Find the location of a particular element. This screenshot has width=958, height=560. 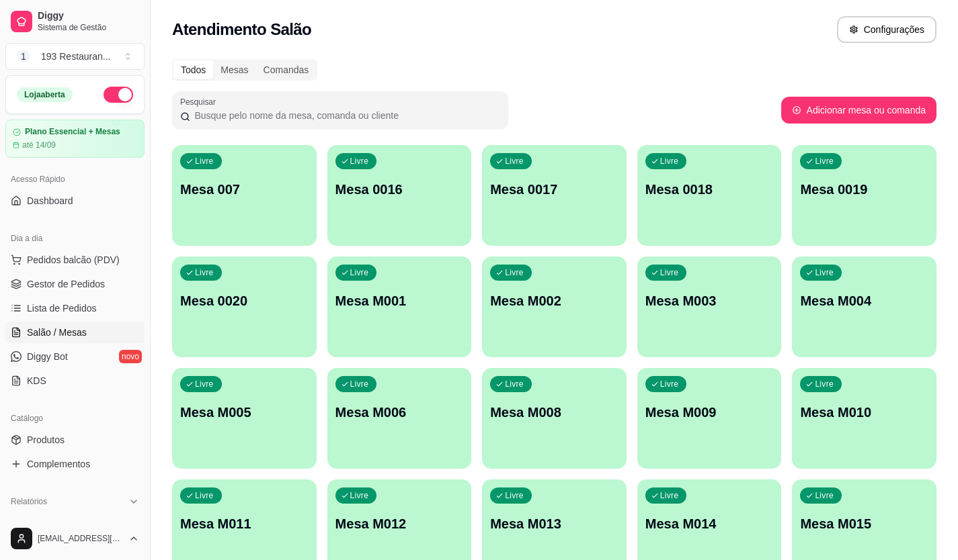

span: Complementos is located at coordinates (59, 464).